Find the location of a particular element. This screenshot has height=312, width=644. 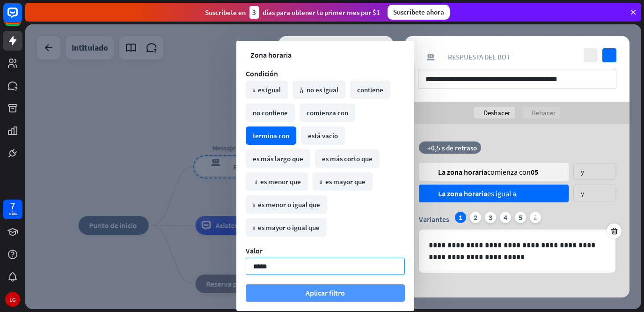

font: es más corto que is located at coordinates (347, 158).